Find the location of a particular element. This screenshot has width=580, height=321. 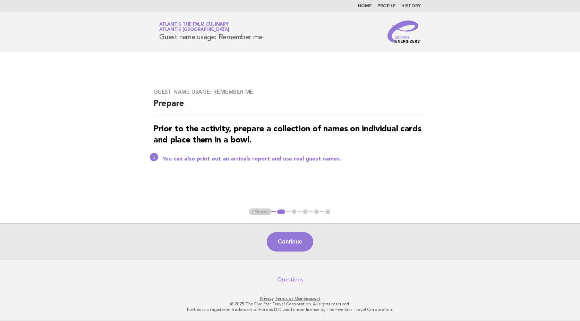

a: Support is located at coordinates (312, 298).